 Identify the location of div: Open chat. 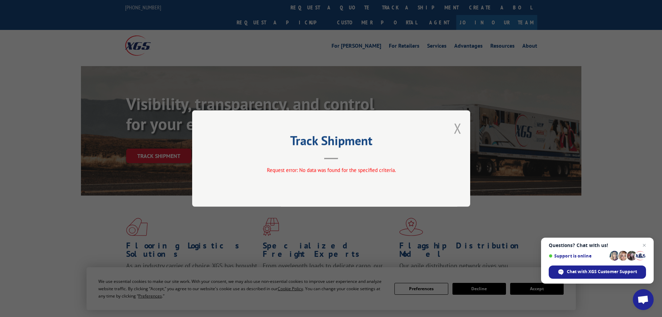
(644, 299).